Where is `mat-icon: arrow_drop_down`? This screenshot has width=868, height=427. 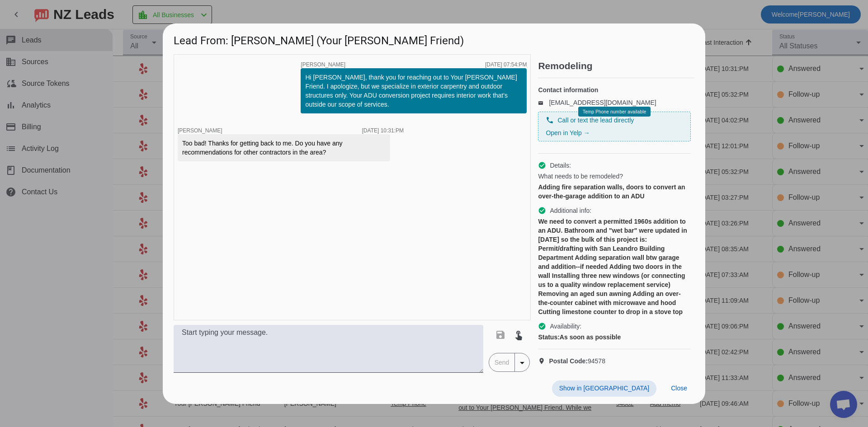
mat-icon: arrow_drop_down is located at coordinates (522, 362).